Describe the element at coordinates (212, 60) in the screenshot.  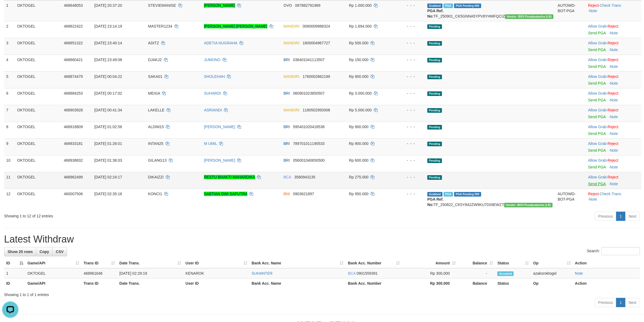
I see `a: JUMONO` at that location.